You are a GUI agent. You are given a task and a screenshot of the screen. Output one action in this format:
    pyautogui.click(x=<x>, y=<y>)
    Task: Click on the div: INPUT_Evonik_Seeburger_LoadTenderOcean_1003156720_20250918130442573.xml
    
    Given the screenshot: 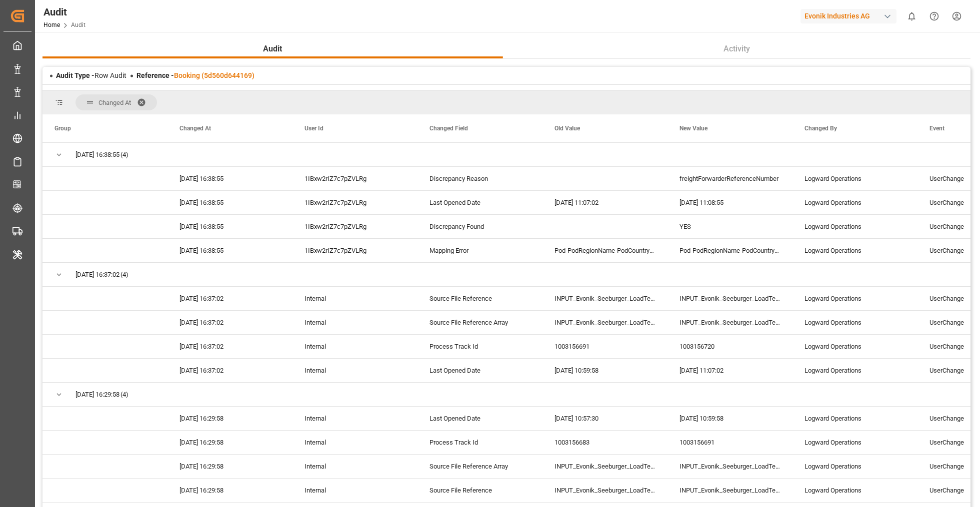 What is the action you would take?
    pyautogui.click(x=730, y=298)
    